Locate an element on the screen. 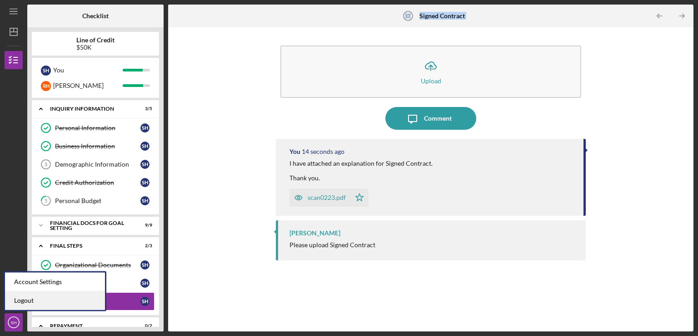  div: I have attached an explanation for Signed Contract. Thank you. is located at coordinates (361, 171).